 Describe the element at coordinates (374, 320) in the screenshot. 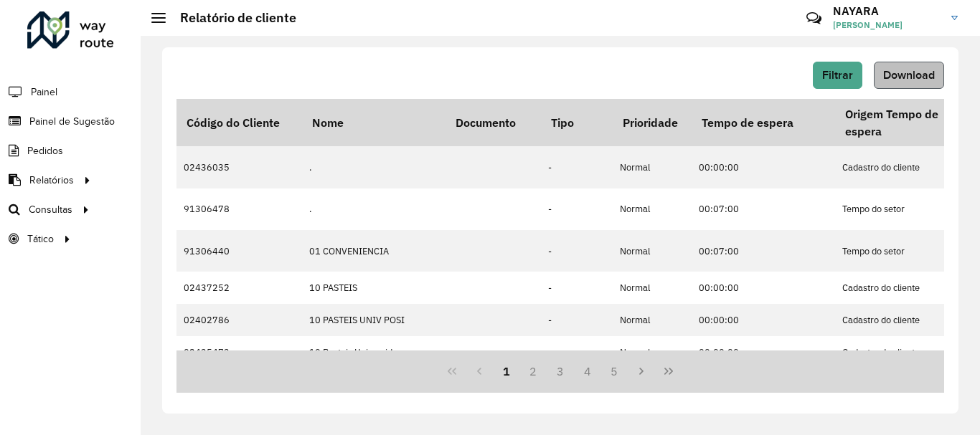

I see `td: 10 PASTEIS UNIV POSI` at that location.